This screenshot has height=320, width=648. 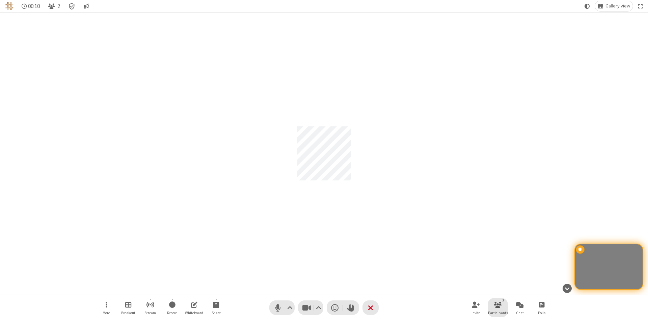 What do you see at coordinates (172, 313) in the screenshot?
I see `span: Record` at bounding box center [172, 313].